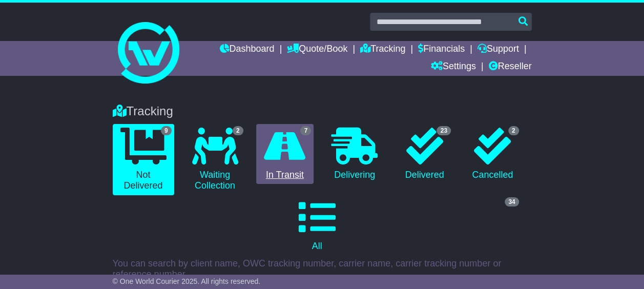 Image resolution: width=644 pixels, height=289 pixels. Describe the element at coordinates (498, 50) in the screenshot. I see `a: Support` at that location.